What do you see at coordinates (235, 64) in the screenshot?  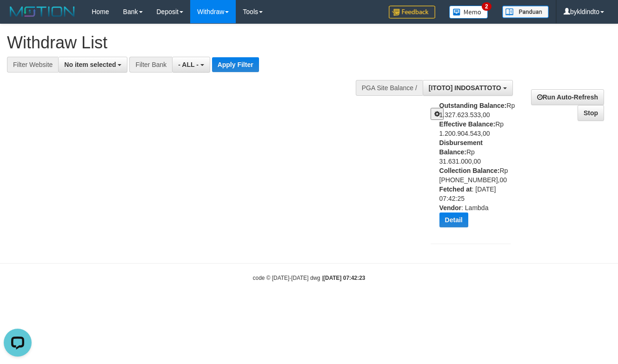 I see `button: Apply Filter` at bounding box center [235, 64].